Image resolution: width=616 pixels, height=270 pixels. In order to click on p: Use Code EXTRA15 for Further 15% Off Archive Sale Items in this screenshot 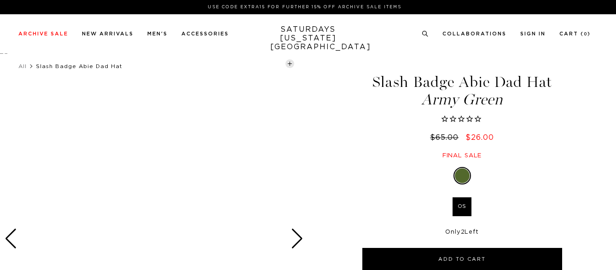, I will do `click(304, 7)`.